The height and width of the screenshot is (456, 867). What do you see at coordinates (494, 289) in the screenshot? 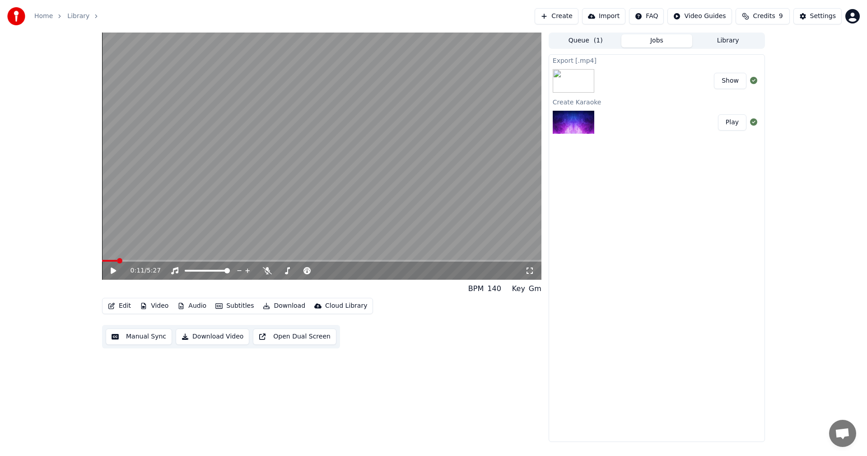
I see `div: 140` at bounding box center [494, 289].